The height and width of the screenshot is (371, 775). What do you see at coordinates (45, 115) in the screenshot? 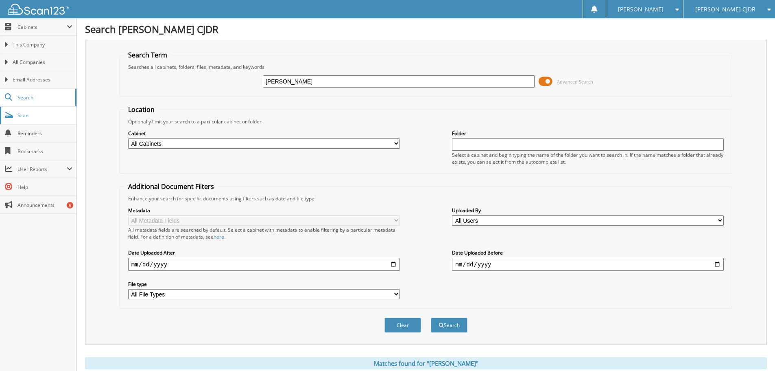
I see `span: Scan` at bounding box center [45, 115].